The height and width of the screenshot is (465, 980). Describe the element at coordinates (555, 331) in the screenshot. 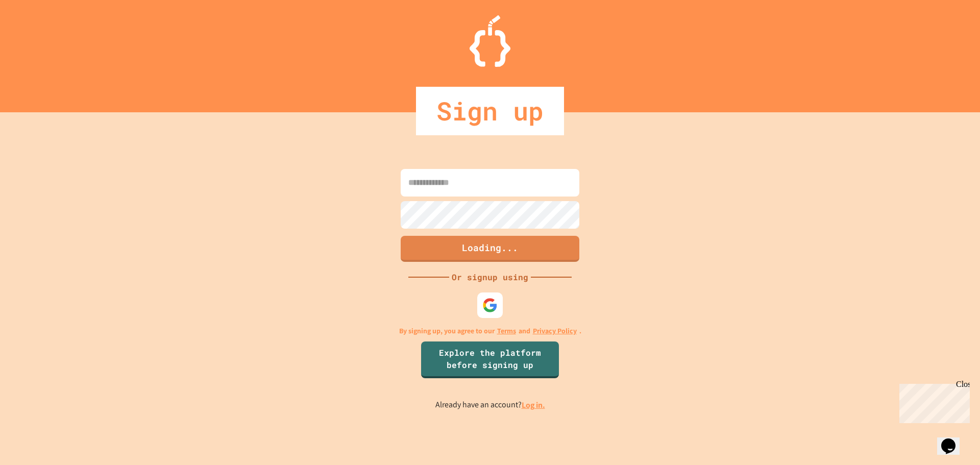

I see `a: Privacy Policy` at that location.